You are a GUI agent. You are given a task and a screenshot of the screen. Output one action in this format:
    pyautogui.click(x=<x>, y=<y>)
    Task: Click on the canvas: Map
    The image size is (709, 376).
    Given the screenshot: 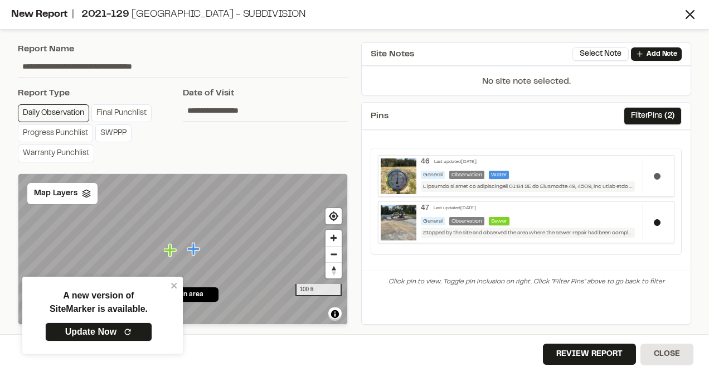 What is the action you would take?
    pyautogui.click(x=183, y=250)
    